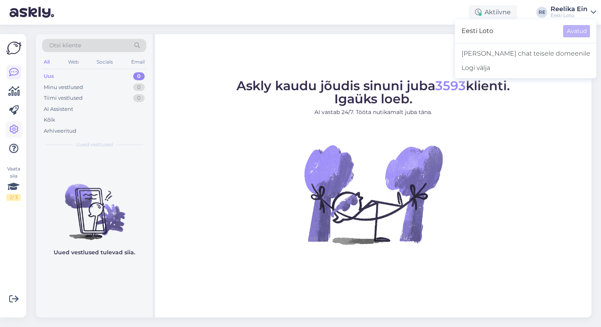 This screenshot has width=601, height=327. What do you see at coordinates (542, 12) in the screenshot?
I see `div: RE` at bounding box center [542, 12].